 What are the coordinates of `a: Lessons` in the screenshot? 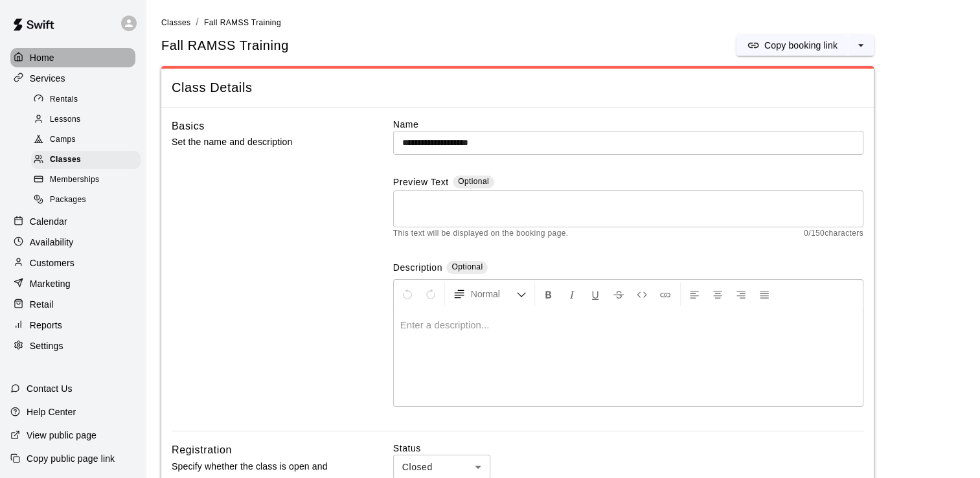 It's located at (89, 120).